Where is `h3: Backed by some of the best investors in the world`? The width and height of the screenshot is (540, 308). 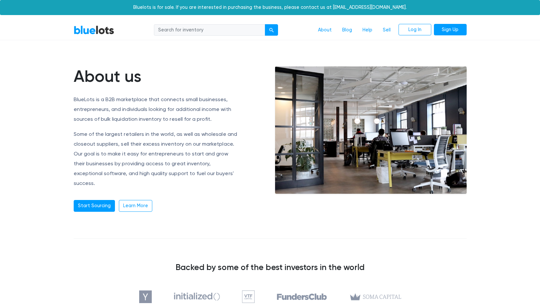
h3: Backed by some of the best investors in the world is located at coordinates (270, 267).